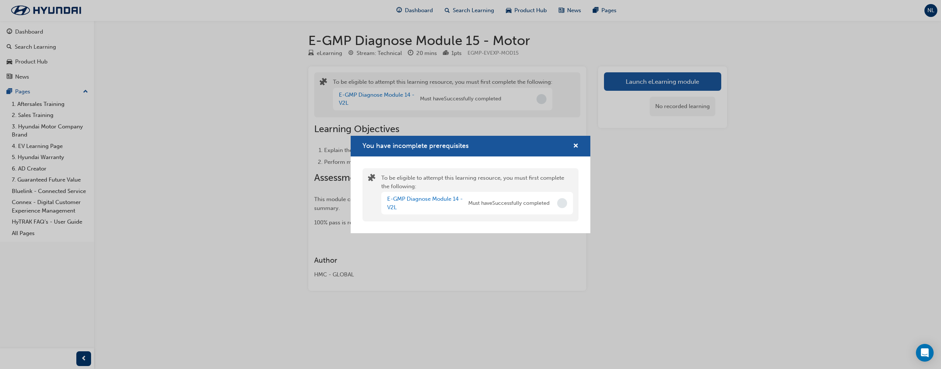 The height and width of the screenshot is (369, 941). I want to click on span: Incomplete, so click(562, 203).